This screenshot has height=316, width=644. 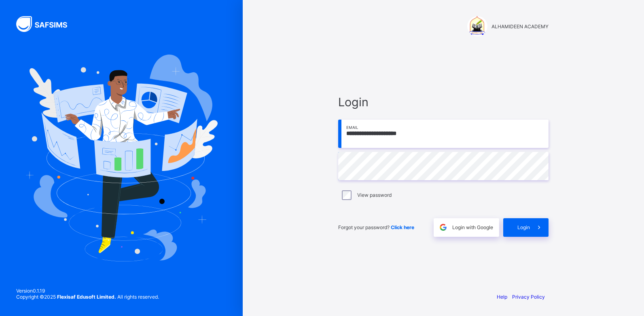 I want to click on img: Hero Image, so click(x=121, y=158).